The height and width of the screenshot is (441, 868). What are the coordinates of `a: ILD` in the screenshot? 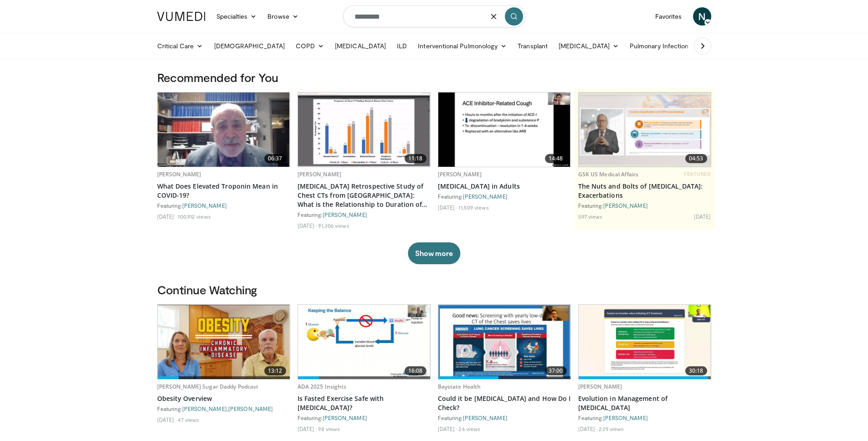 It's located at (401, 46).